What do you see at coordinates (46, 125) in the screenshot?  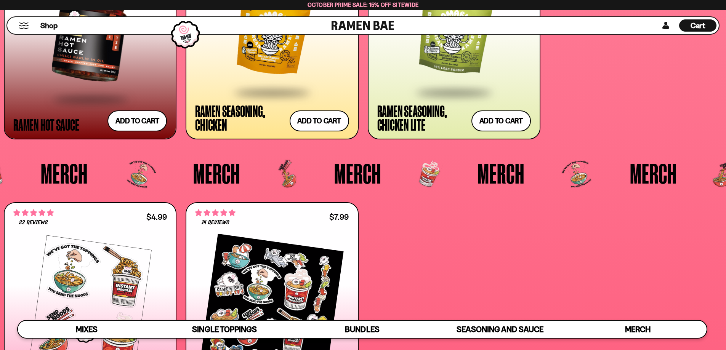 I see `div: Ramen Hot Sauce` at bounding box center [46, 125].